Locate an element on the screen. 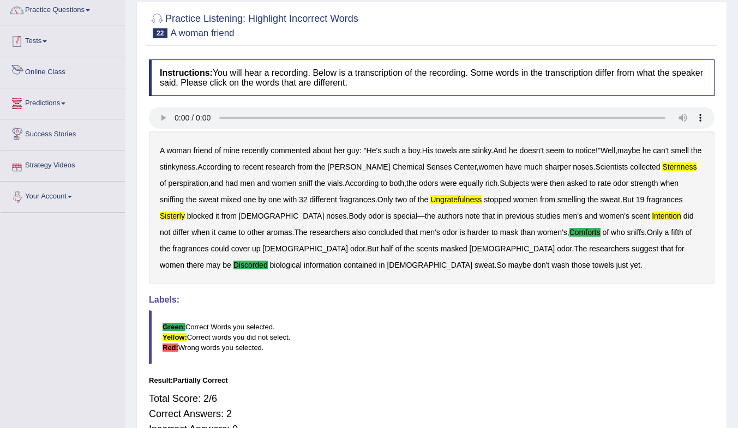 The height and width of the screenshot is (428, 738). b: just is located at coordinates (622, 265).